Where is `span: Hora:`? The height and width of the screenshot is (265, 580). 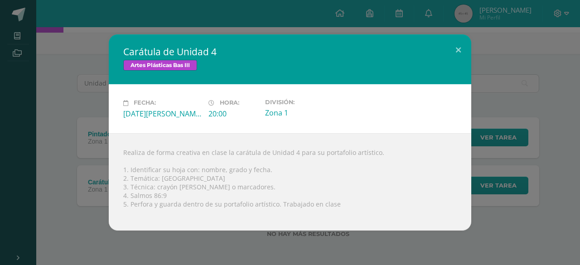 span: Hora: is located at coordinates (229, 103).